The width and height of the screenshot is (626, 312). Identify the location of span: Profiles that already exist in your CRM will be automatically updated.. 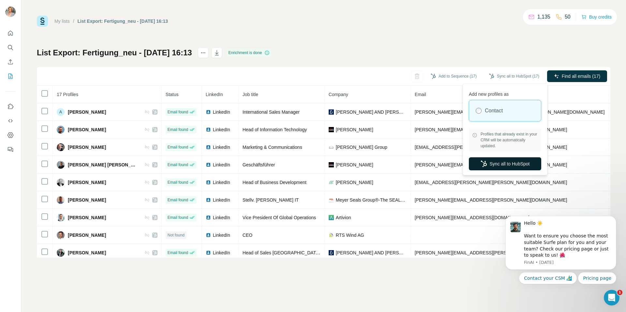
(509, 140).